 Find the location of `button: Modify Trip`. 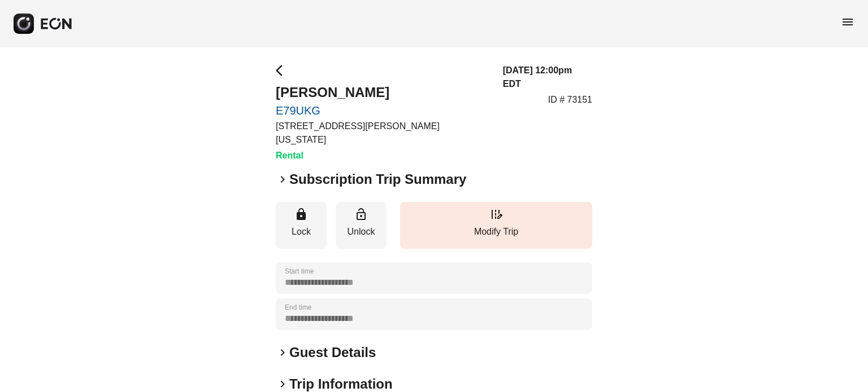

button: Modify Trip is located at coordinates (496, 225).